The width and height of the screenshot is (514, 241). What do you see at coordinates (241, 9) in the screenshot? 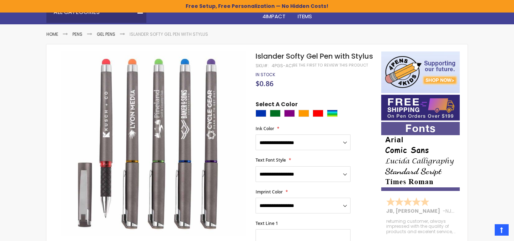
I see `span: Pencils` at bounding box center [241, 9].